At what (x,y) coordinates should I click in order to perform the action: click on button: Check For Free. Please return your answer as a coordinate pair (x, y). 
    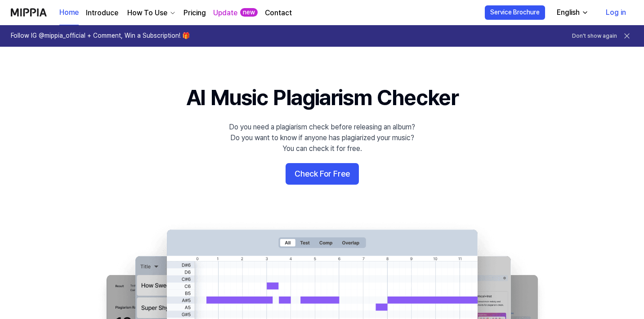
    Looking at the image, I should click on (322, 174).